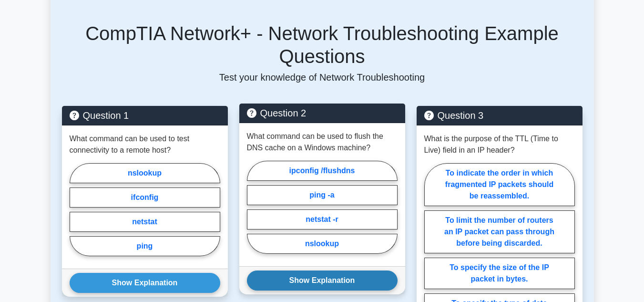 The width and height of the screenshot is (644, 302). What do you see at coordinates (500, 232) in the screenshot?
I see `label: To limit the number of routers an IP packet can pass through before being discarded.` at bounding box center [500, 232].